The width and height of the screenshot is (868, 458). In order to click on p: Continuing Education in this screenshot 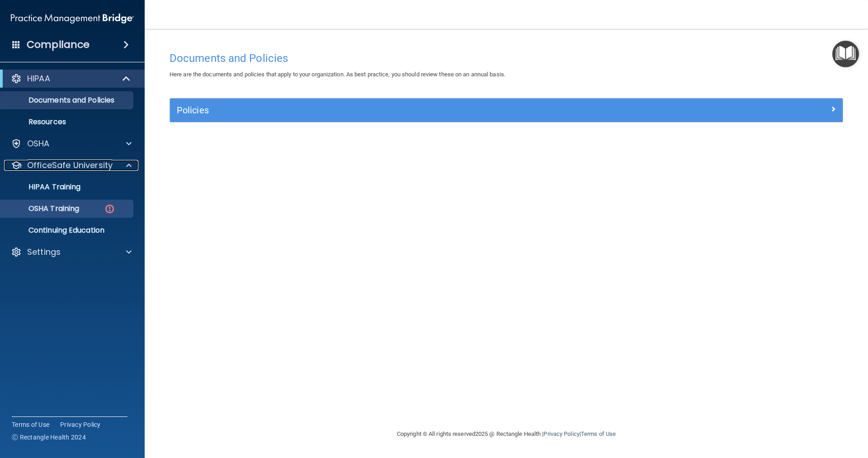, I will do `click(67, 230)`.